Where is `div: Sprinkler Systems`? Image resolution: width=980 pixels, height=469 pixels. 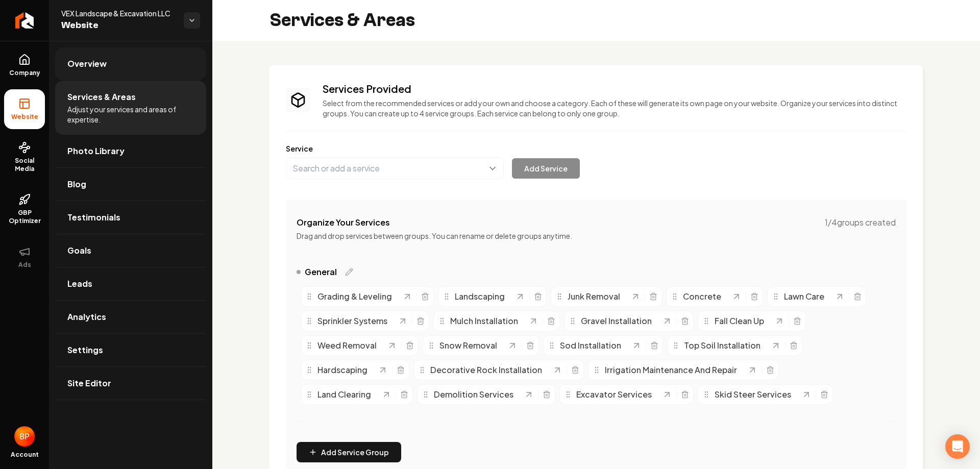 div: Sprinkler Systems is located at coordinates (351, 321).